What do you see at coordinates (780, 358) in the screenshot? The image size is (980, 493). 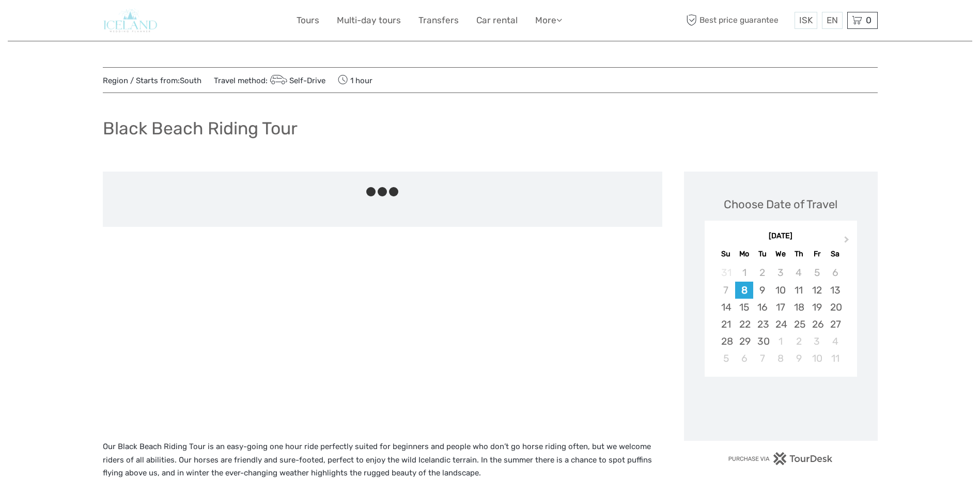 I see `div: Choose Wednesday, October 8th, 2025` at bounding box center [780, 358].